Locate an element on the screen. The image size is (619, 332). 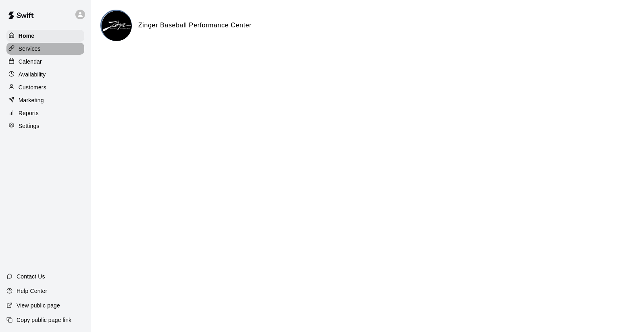
div: Services is located at coordinates (45, 49).